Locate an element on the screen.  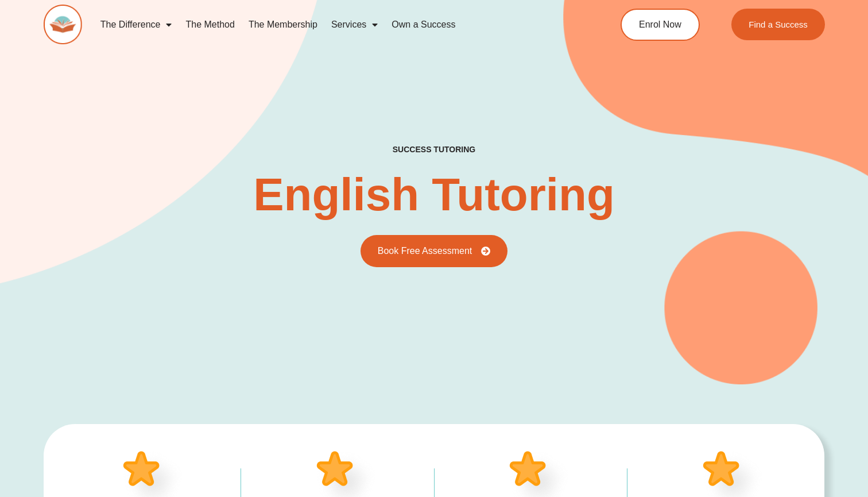
a: Services is located at coordinates (355, 25).